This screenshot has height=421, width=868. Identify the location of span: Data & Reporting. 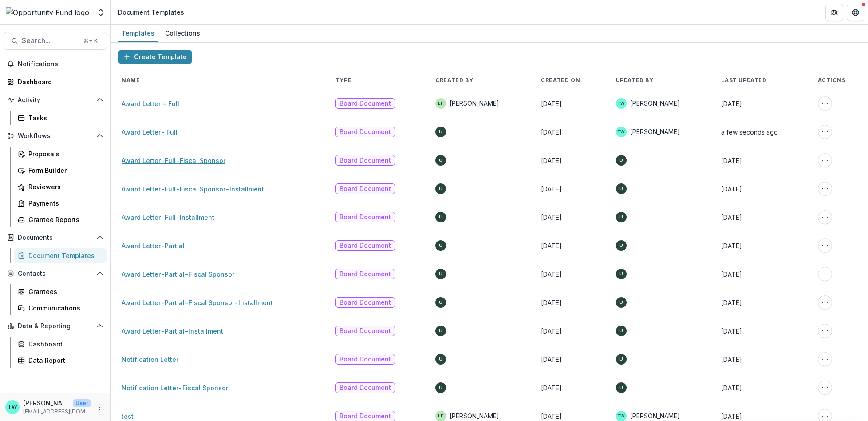
(55, 326).